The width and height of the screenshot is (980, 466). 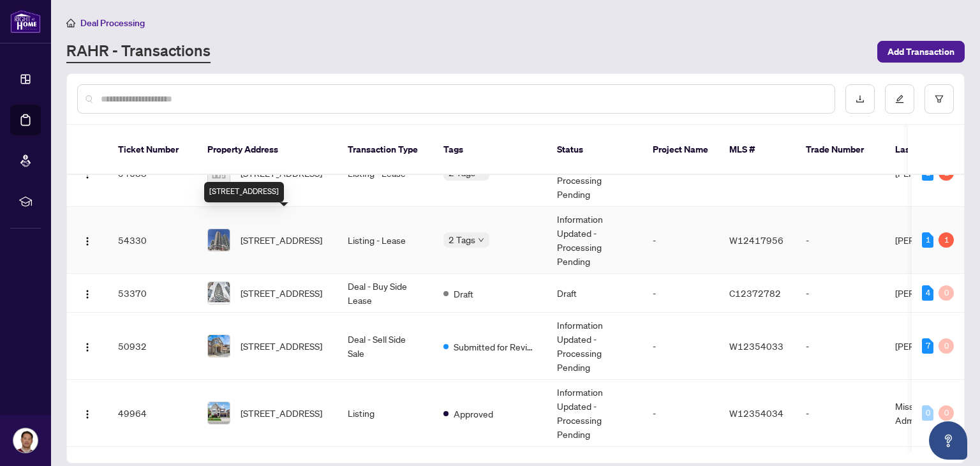 What do you see at coordinates (385, 240) in the screenshot?
I see `td: Listing - Lease` at bounding box center [385, 240].